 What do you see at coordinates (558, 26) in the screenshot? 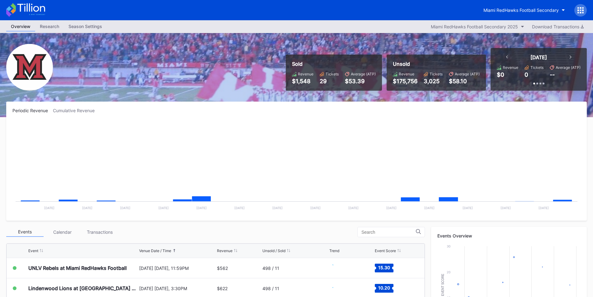
I see `div: Download Transactions` at bounding box center [558, 26].